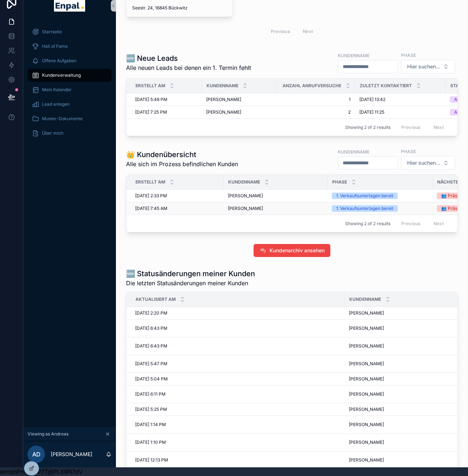 This screenshot has height=476, width=468. I want to click on a: Startseite, so click(70, 32).